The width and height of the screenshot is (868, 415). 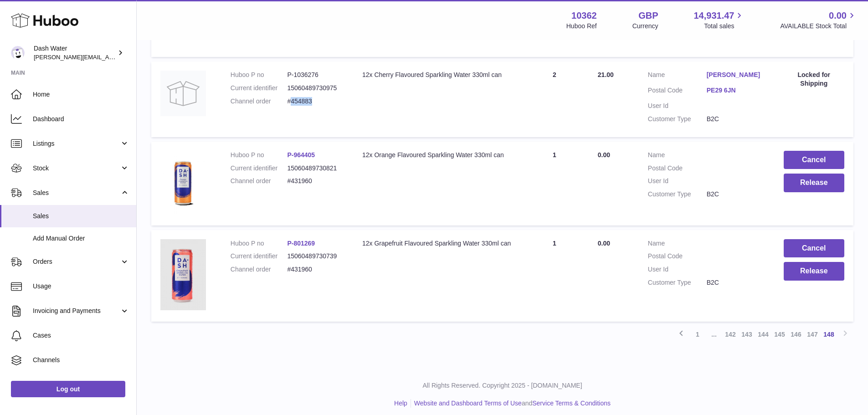 I want to click on dd: 15060489730975, so click(x=315, y=88).